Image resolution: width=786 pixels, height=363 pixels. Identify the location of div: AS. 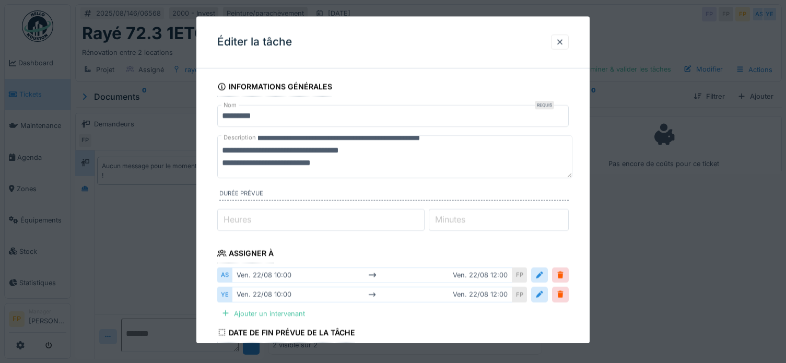
(225, 275).